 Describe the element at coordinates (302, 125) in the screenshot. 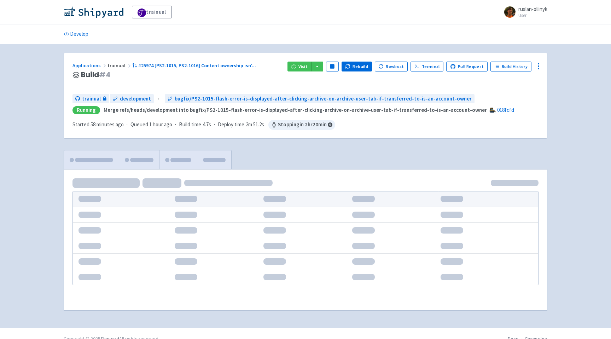

I see `span: Stopping in 2 hr 20 min` at that location.